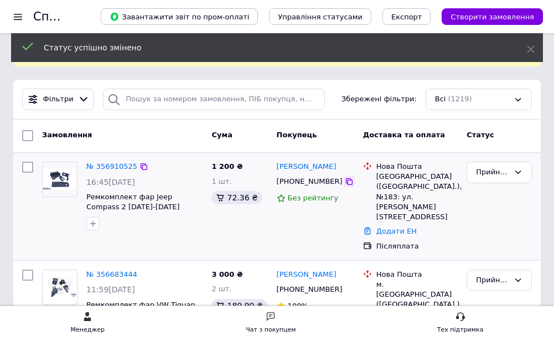  Describe the element at coordinates (227, 166) in the screenshot. I see `span: 1 200 ₴` at that location.